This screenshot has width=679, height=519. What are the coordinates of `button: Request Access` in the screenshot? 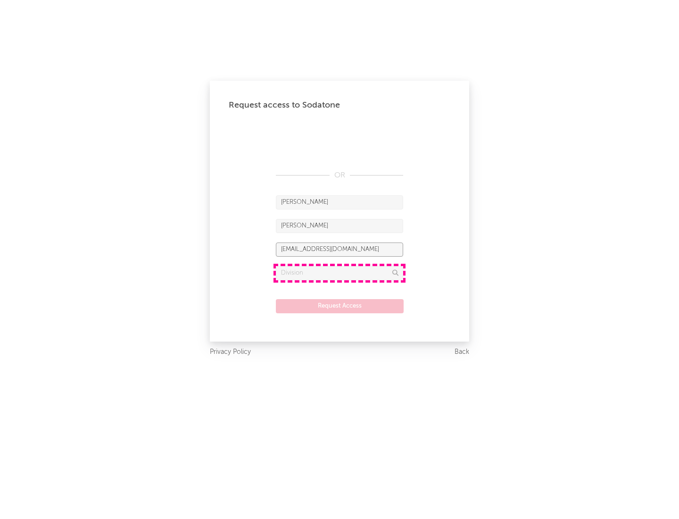 It's located at (340, 306).